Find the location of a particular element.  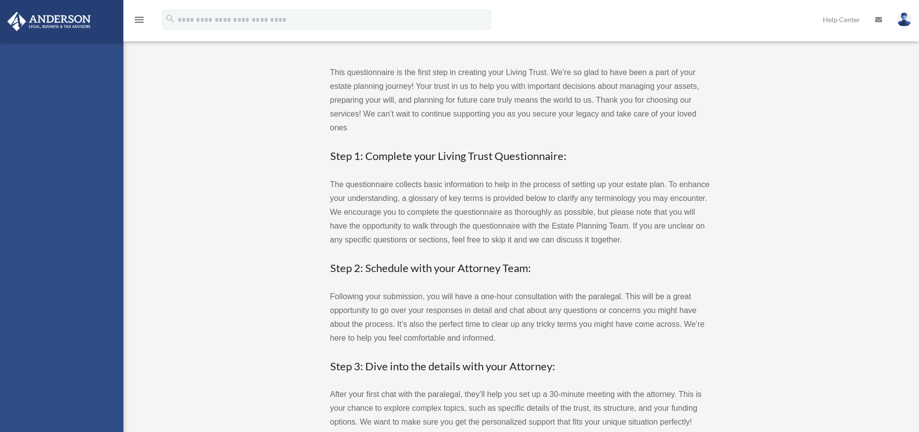

p: After your first chat with the paralegal, they’ll help you set up a 30-minute meeting with the at... is located at coordinates (520, 408).